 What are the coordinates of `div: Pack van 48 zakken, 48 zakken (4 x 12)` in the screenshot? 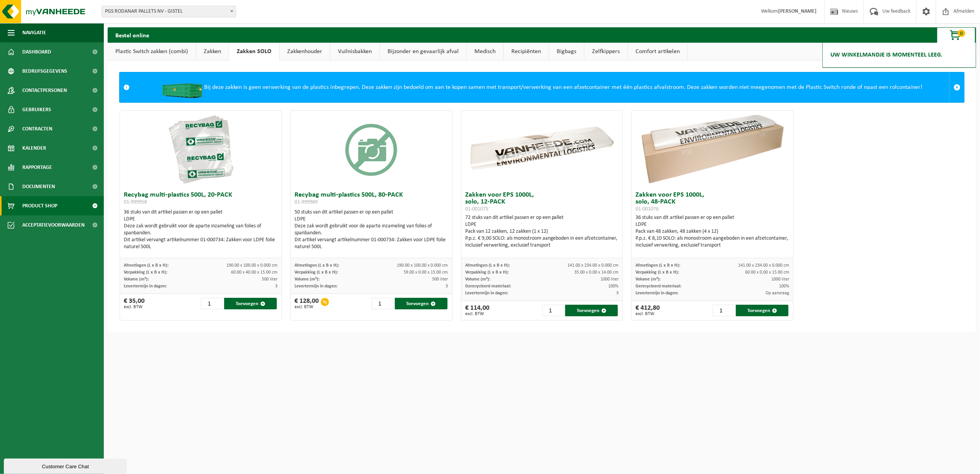 It's located at (713, 232).